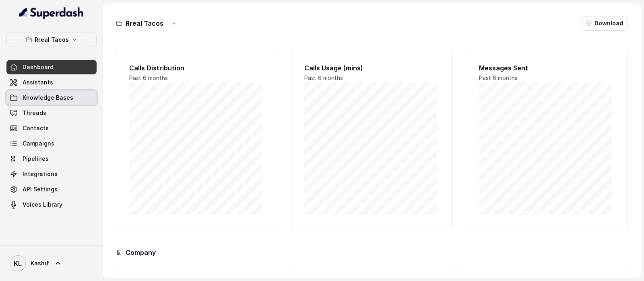  What do you see at coordinates (51, 40) in the screenshot?
I see `p: Rreal Tacos` at bounding box center [51, 40].